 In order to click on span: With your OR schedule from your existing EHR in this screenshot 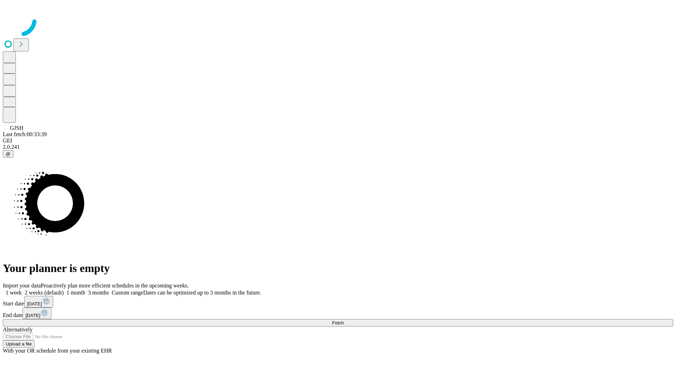, I will do `click(57, 351)`.